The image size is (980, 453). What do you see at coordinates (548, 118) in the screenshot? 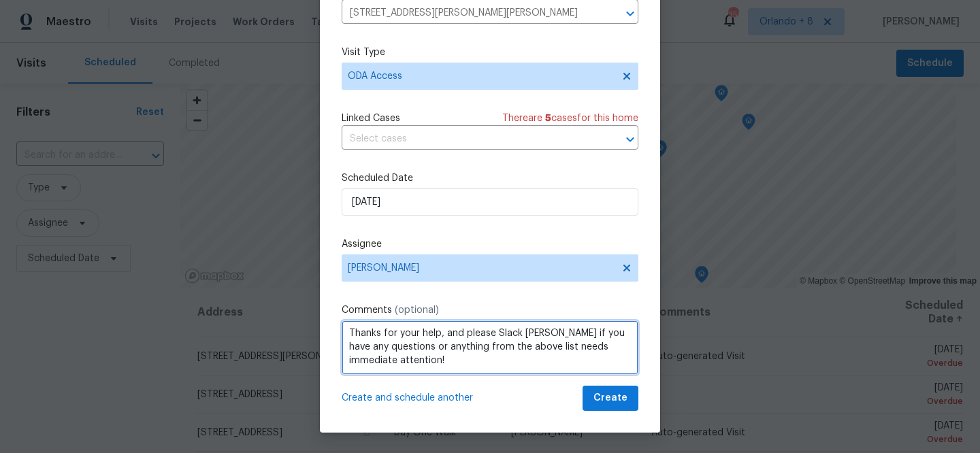
I see `span: 5` at bounding box center [548, 118].